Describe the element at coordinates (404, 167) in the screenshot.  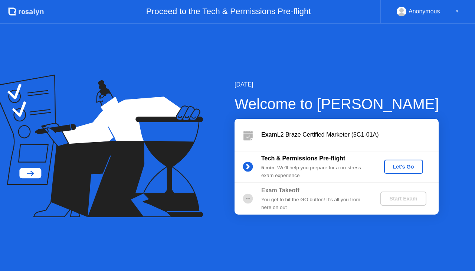
I see `button: Let's Go` at that location.